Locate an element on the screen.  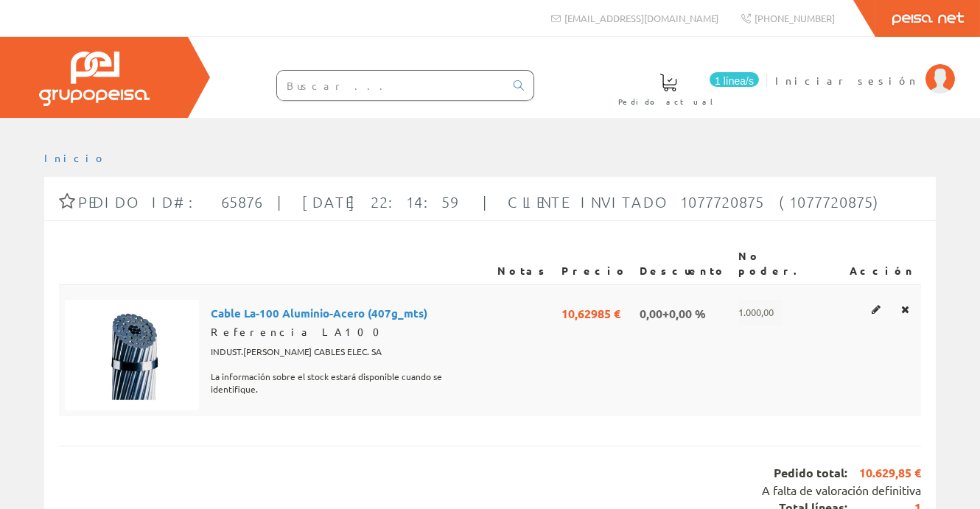
font: 10,62985 € is located at coordinates (591, 313).